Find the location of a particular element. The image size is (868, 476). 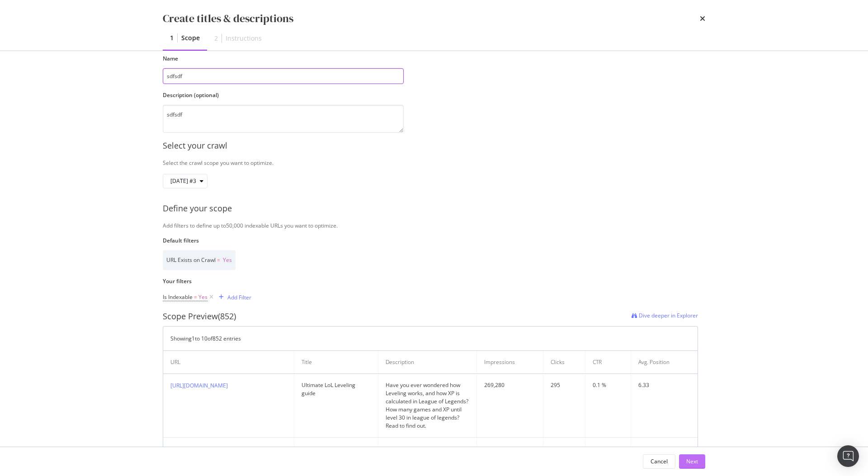

label: Default filters is located at coordinates (431, 241).